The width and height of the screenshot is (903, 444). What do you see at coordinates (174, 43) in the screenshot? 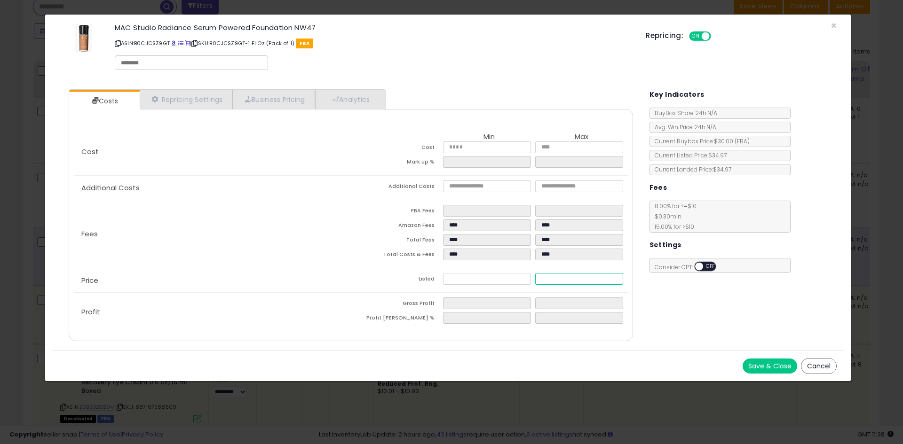
I see `a: BuyBox page` at bounding box center [174, 43].